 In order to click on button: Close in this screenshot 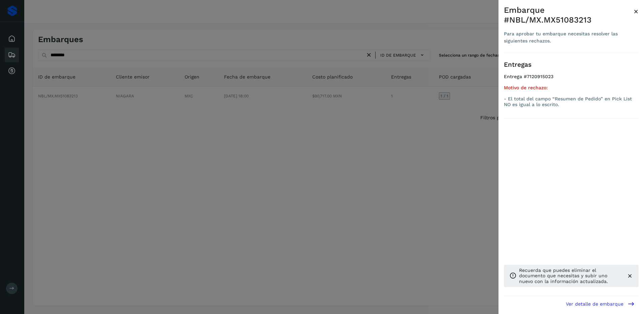, I will do `click(636, 12)`.